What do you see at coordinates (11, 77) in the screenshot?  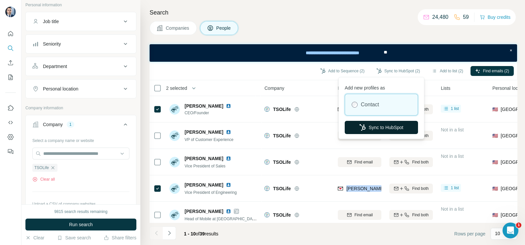 I see `button: My lists` at bounding box center [11, 77].